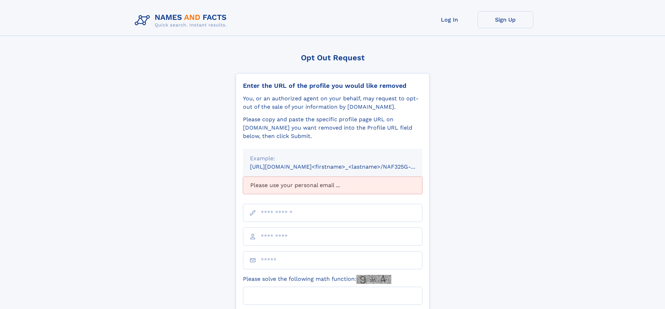 The height and width of the screenshot is (309, 665). I want to click on div: Example:, so click(333, 159).